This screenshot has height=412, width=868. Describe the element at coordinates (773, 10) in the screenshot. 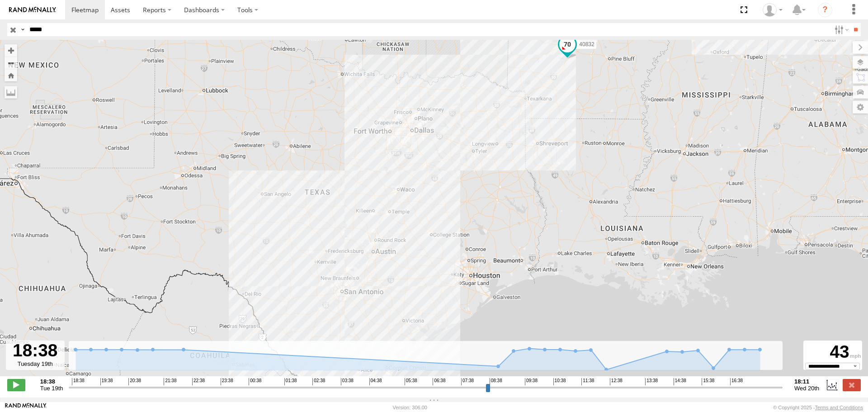

I see `div: Caseta Laredo TX` at that location.